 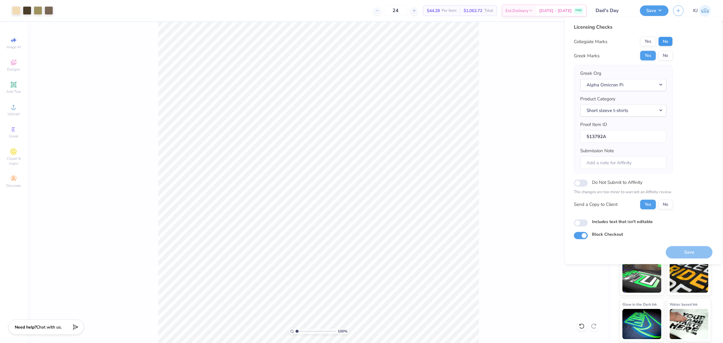 What do you see at coordinates (14, 114) in the screenshot?
I see `span: Upload` at bounding box center [14, 114].